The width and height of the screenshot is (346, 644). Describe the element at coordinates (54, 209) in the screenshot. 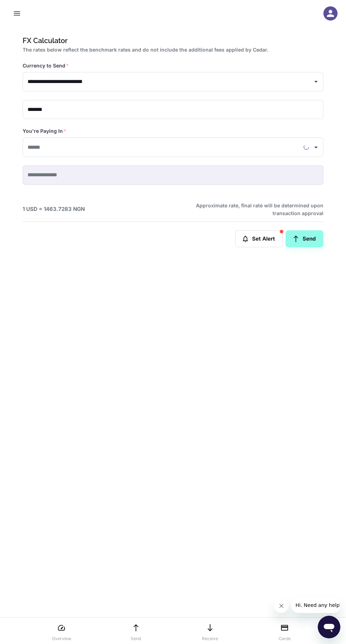

I see `h6: 1 USD = 1463.7283 NGN` at that location.